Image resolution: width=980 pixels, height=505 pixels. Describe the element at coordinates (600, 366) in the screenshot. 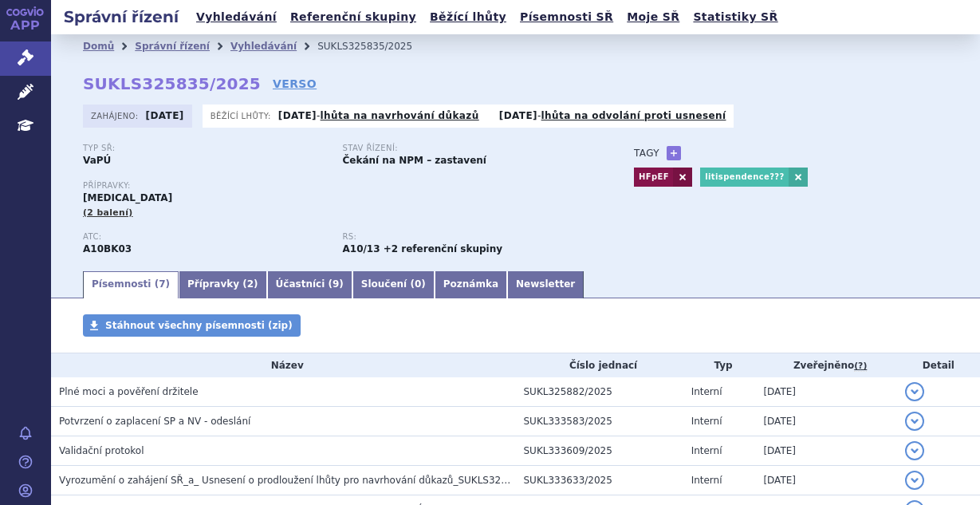

I see `th: Číslo jednací` at that location.